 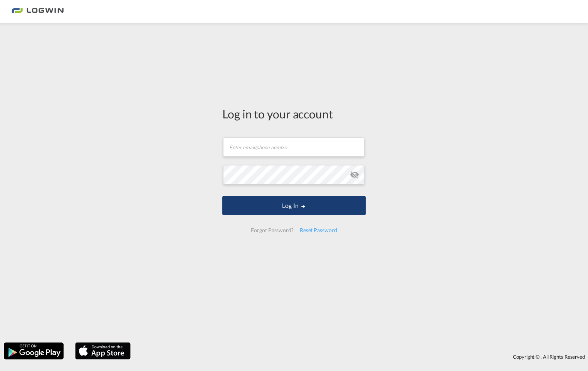 What do you see at coordinates (361, 357) in the screenshot?
I see `div: Copyright © . All Rights Reserved` at bounding box center [361, 357].